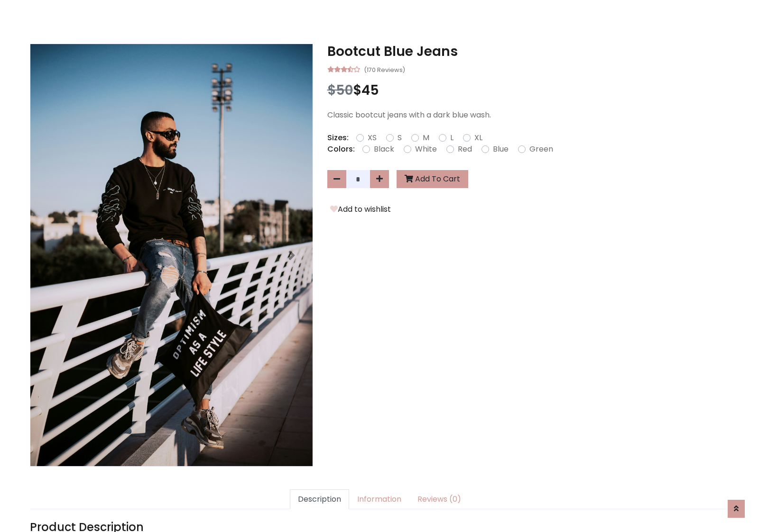 Image resolution: width=759 pixels, height=532 pixels. I want to click on label: Red, so click(465, 149).